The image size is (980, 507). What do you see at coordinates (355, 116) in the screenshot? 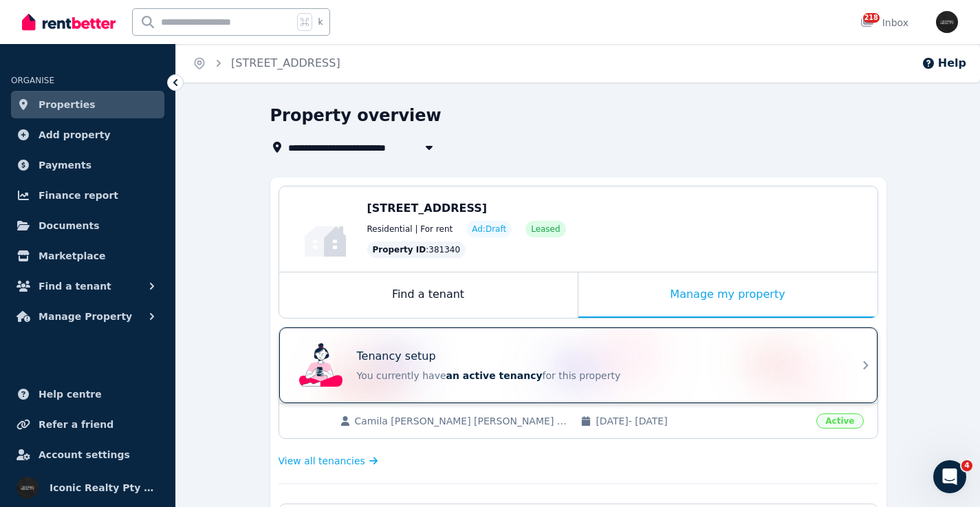
I see `h1: Property overview` at bounding box center [355, 116].